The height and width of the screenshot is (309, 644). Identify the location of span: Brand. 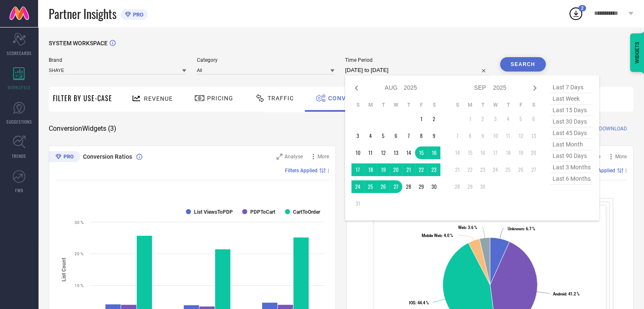
(117, 60).